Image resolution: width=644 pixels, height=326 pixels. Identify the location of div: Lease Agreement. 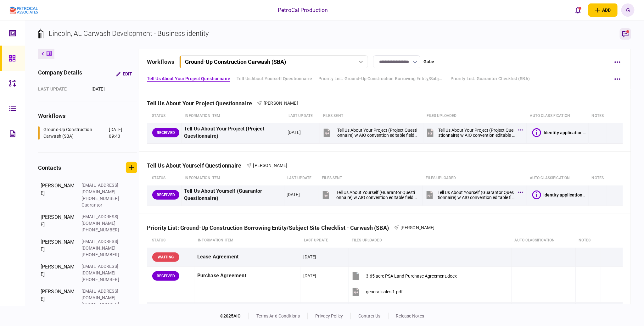
(248, 257).